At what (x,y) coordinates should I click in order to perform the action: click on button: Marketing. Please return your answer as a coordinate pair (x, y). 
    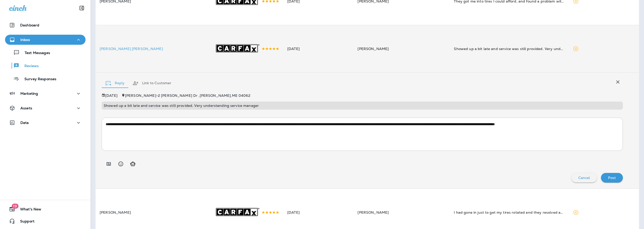
    Looking at the image, I should click on (45, 94).